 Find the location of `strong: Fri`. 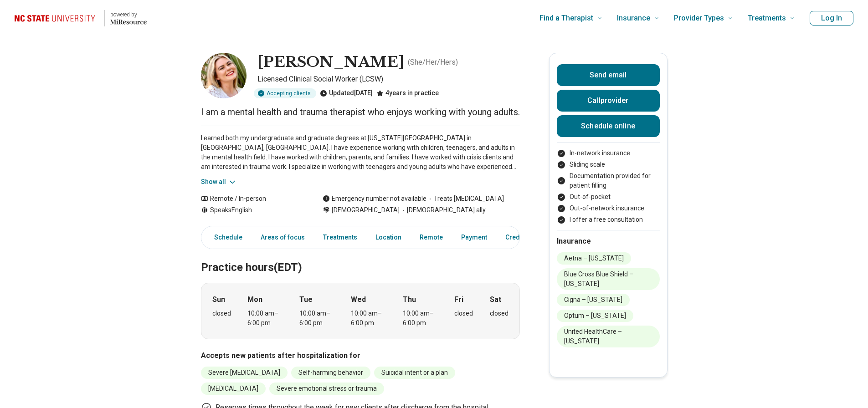

strong: Fri is located at coordinates (459, 300).